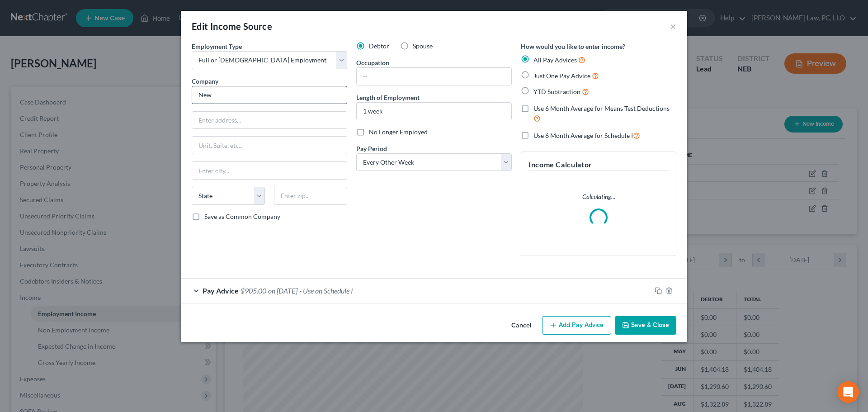 The height and width of the screenshot is (412, 868). What do you see at coordinates (326, 290) in the screenshot?
I see `span: - Use on Schedule I` at bounding box center [326, 290].